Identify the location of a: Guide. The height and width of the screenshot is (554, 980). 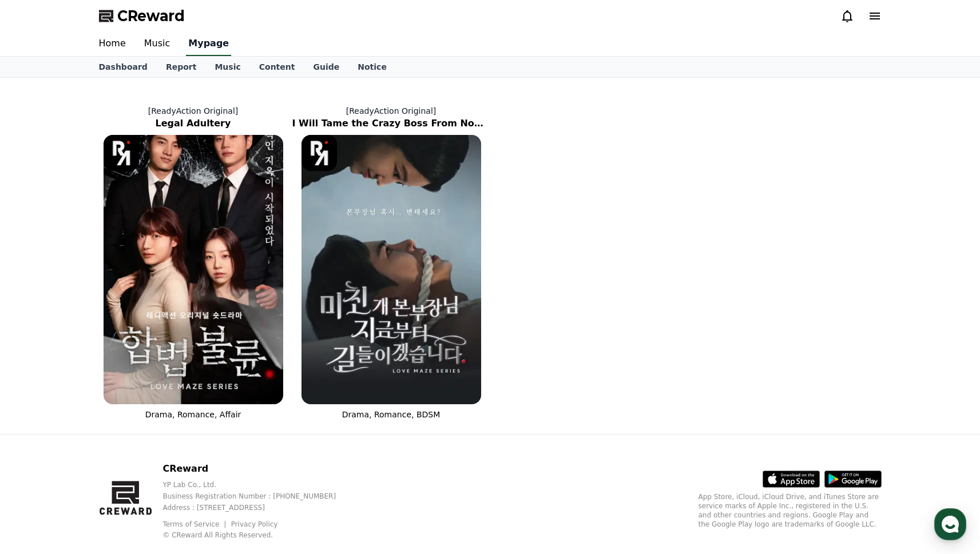
(326, 67).